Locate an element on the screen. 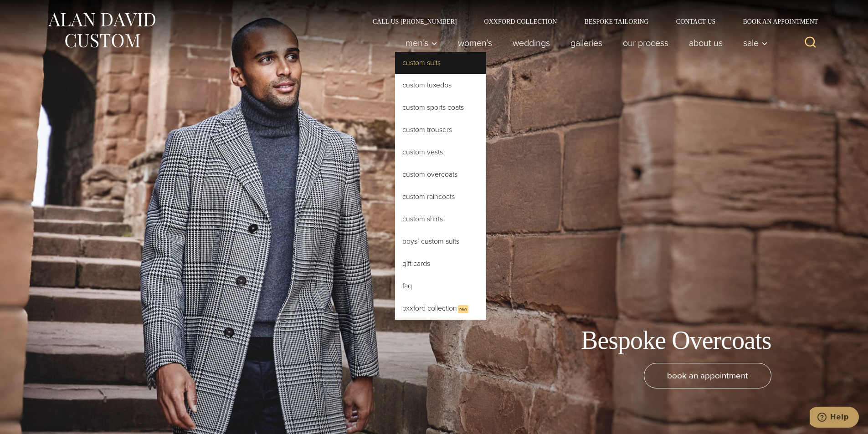 Image resolution: width=868 pixels, height=434 pixels. a: Book an Appointment is located at coordinates (775, 22).